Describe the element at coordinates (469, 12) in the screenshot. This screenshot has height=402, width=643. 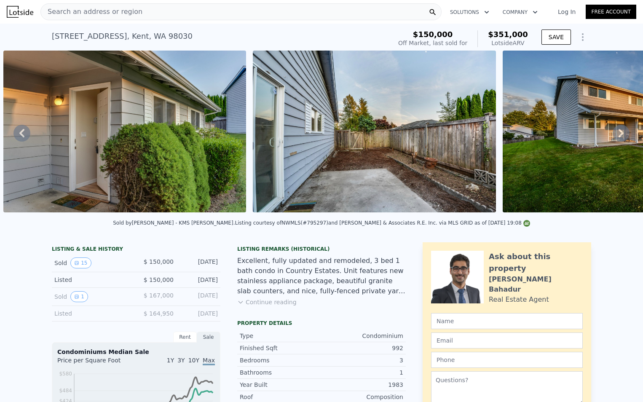
I see `button: Solutions` at that location.